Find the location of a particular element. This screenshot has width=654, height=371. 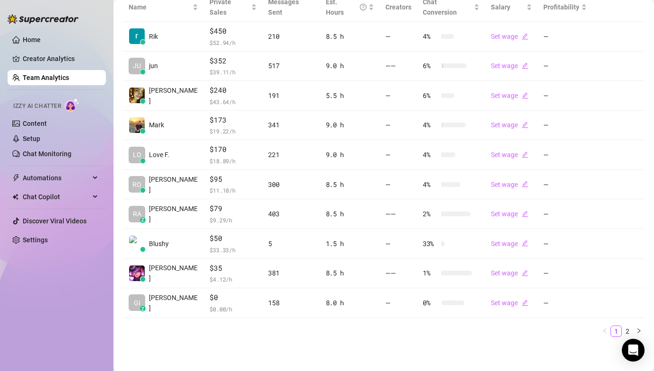

span: $ 11.18 /h is located at coordinates (233, 190).